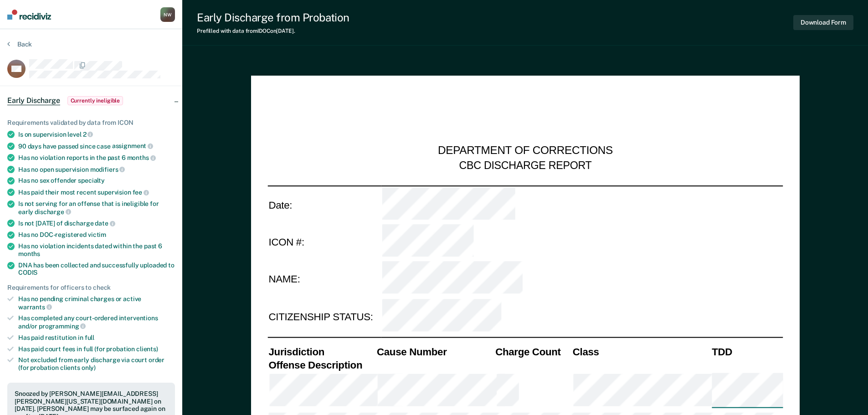  What do you see at coordinates (89, 338) in the screenshot?
I see `span: full` at bounding box center [89, 338].